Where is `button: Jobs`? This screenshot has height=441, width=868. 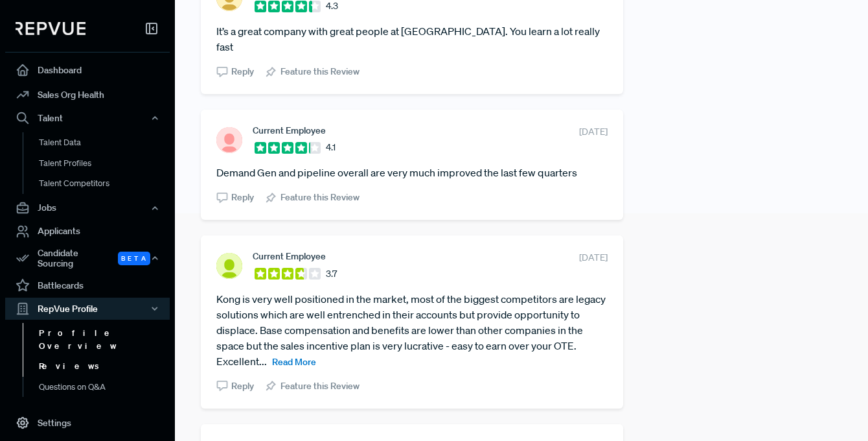
button: Jobs is located at coordinates (87, 208).